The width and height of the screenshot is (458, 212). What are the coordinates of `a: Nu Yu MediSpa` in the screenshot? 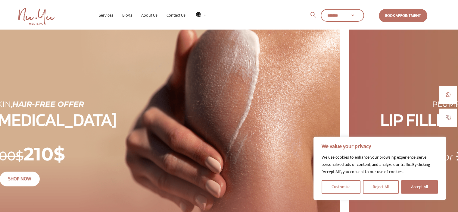 It's located at (56, 16).